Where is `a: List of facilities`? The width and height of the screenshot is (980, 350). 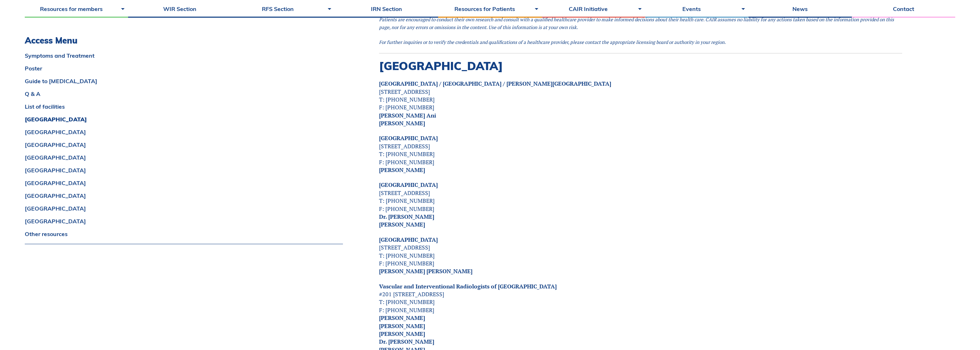 a: List of facilities is located at coordinates (184, 106).